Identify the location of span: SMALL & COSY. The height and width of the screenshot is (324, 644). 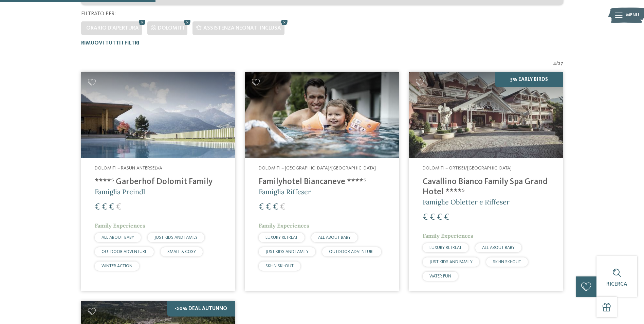
(181, 251).